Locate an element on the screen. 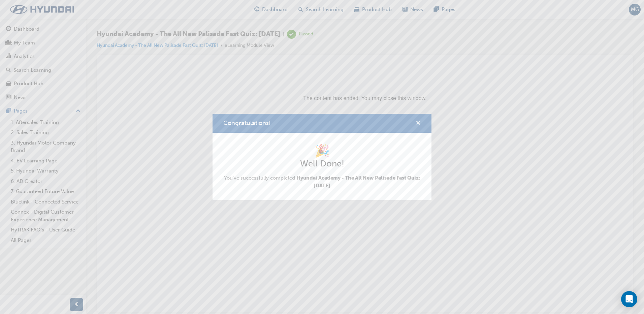 This screenshot has height=314, width=644. span: Congratulations! is located at coordinates (247, 123).